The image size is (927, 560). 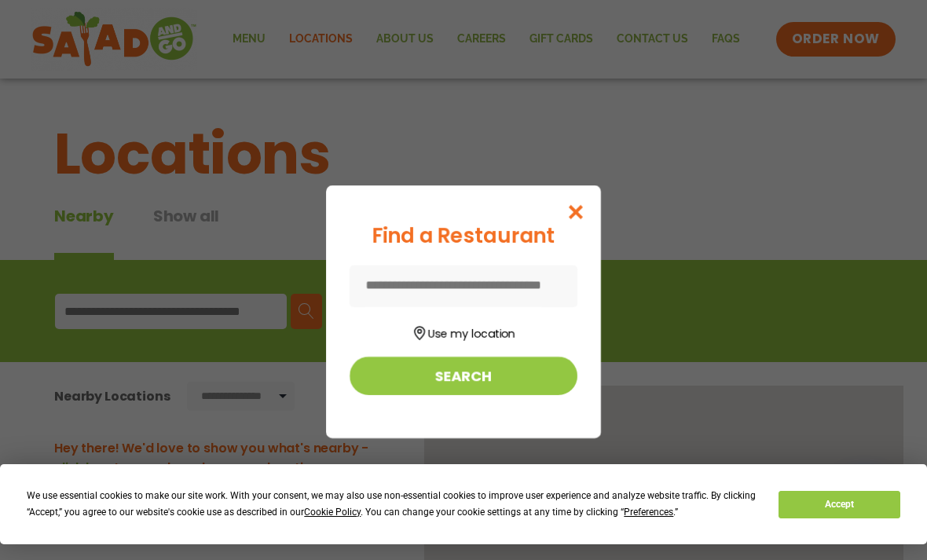 I want to click on div: We use essential cookies to make our site work. With your consent, we may also use non-essential ..., so click(x=392, y=504).